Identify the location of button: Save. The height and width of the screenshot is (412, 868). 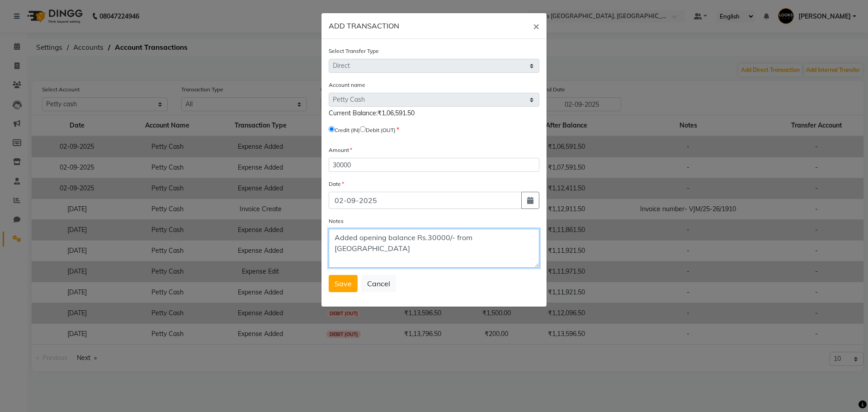
(343, 283).